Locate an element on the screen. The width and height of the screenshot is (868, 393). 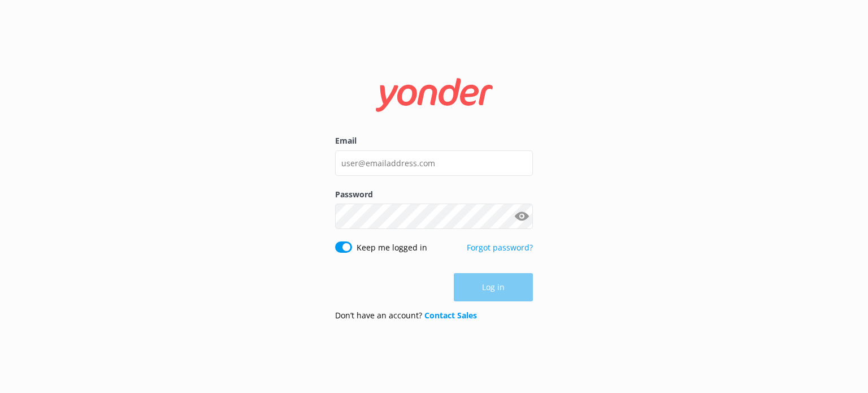
button: Show password is located at coordinates (521, 217).